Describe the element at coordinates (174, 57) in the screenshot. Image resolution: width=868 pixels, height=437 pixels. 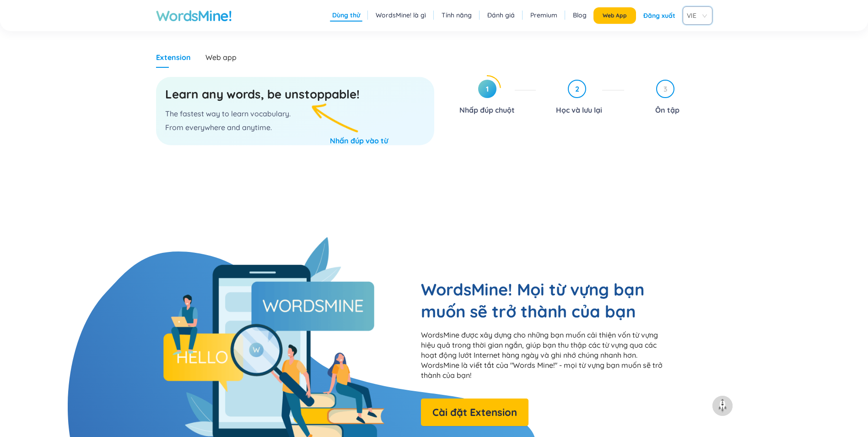
I see `div: Extension` at that location.